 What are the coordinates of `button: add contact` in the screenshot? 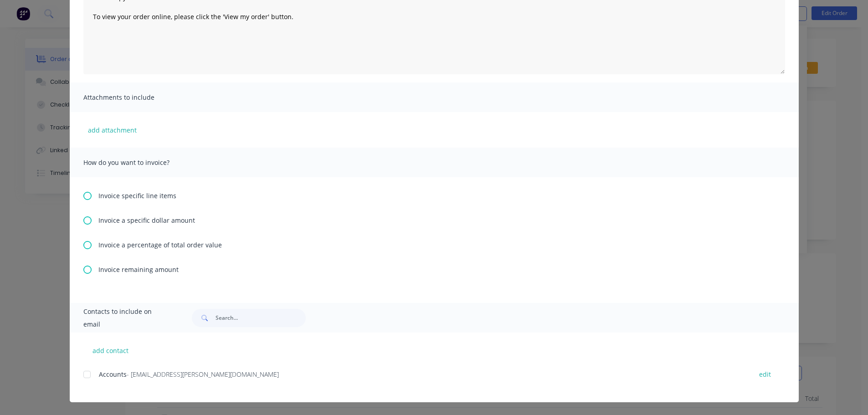 It's located at (111, 350).